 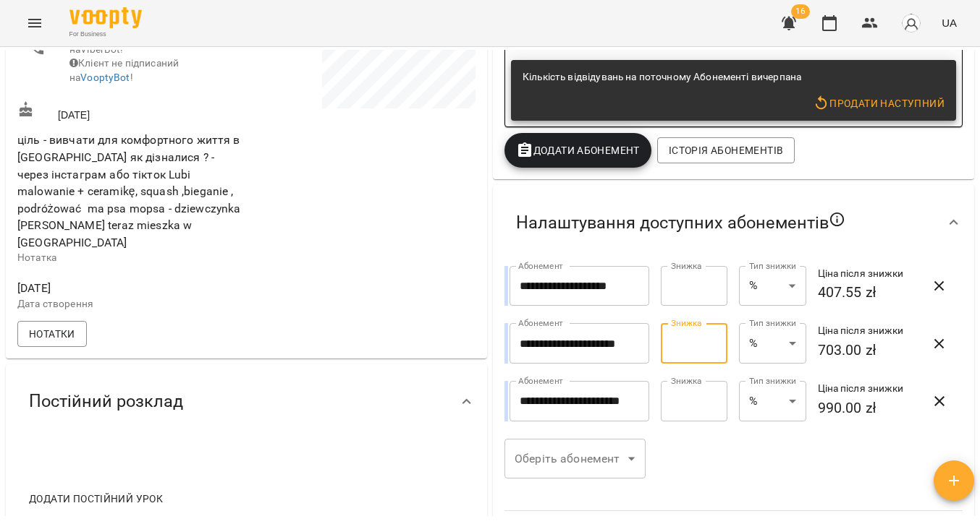 What do you see at coordinates (124, 42) in the screenshot?
I see `span: Клієнт не підписаний на ViberBot!` at bounding box center [124, 42].